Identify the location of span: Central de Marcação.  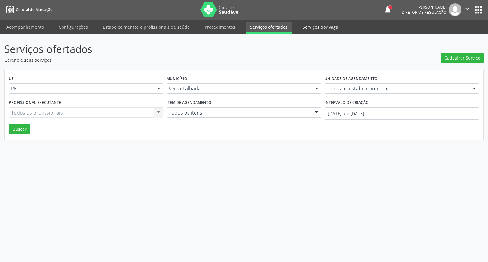
(34, 9).